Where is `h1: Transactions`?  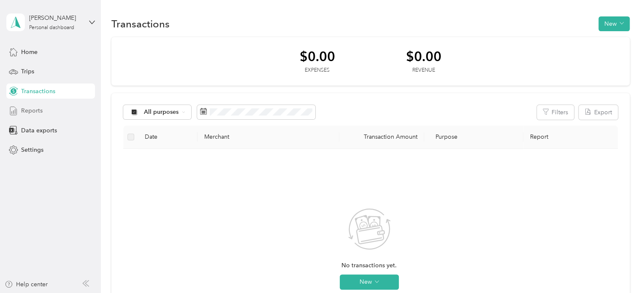
h1: Transactions is located at coordinates (140, 23).